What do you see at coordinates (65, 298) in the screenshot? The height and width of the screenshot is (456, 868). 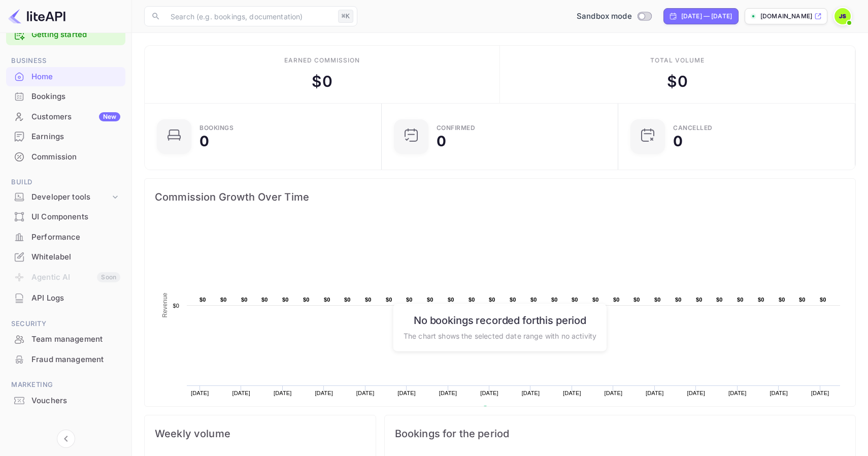 I see `a: API Logs` at bounding box center [65, 298].